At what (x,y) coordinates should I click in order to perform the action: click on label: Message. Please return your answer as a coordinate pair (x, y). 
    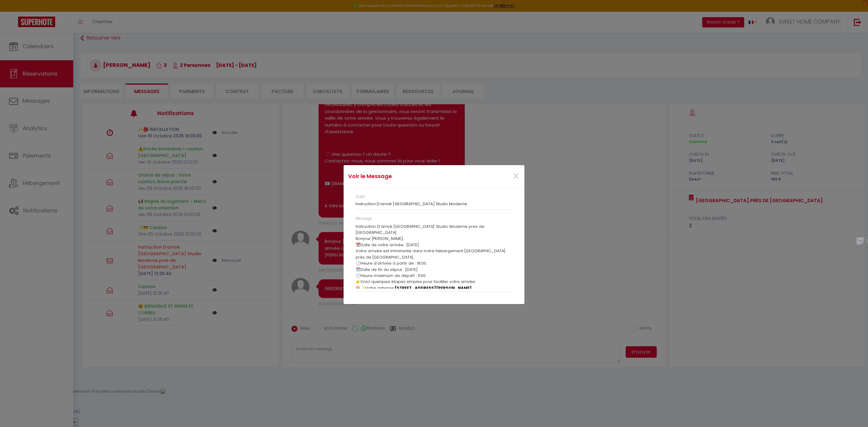
    Looking at the image, I should click on (363, 218).